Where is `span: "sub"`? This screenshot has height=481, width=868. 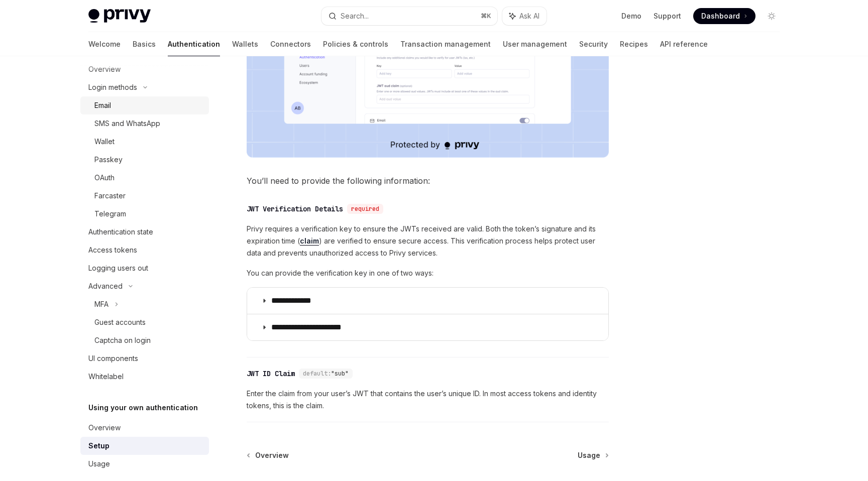 span: "sub" is located at coordinates (340, 374).